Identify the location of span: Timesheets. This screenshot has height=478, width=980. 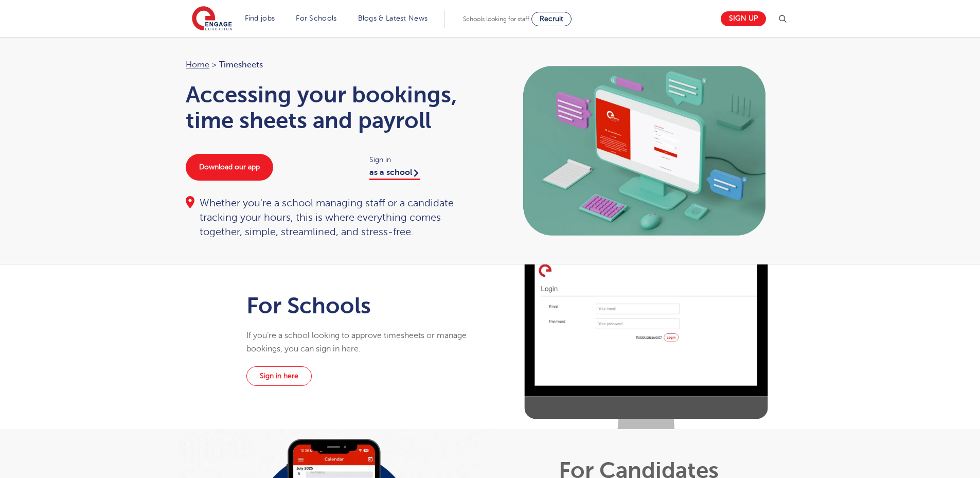
(241, 65).